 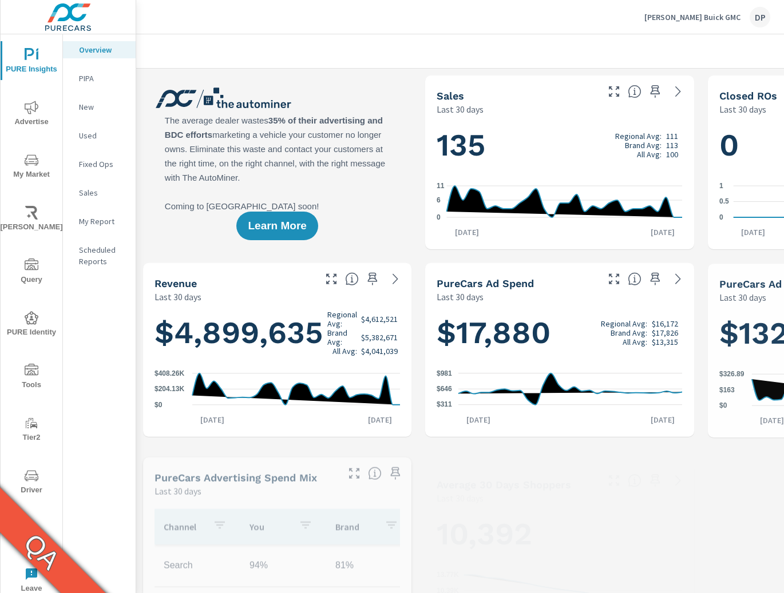 What do you see at coordinates (441, 186) in the screenshot?
I see `text: 11` at bounding box center [441, 186].